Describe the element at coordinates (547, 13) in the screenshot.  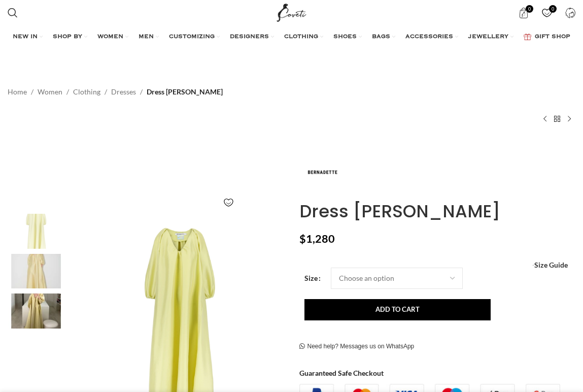
I see `div: My Wishlist` at that location.